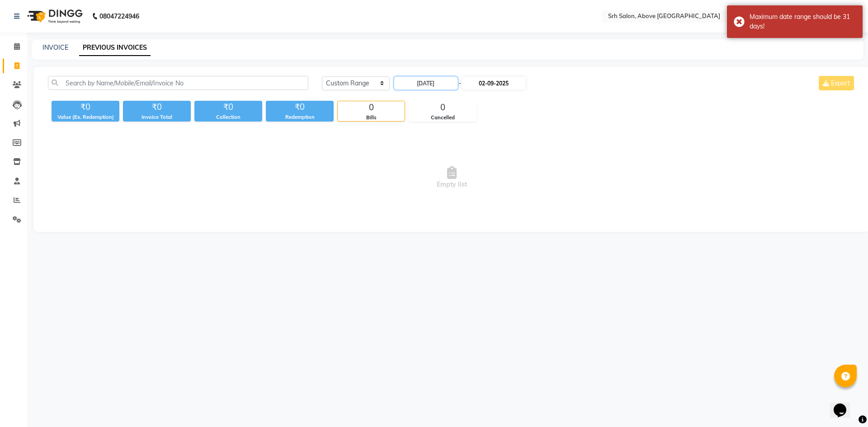  I want to click on a: PREVIOUS INVOICES, so click(115, 48).